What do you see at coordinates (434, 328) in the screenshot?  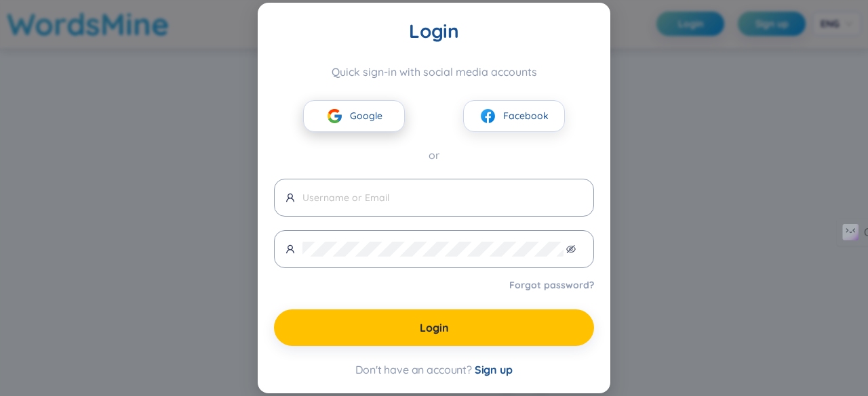 I see `span: Login` at bounding box center [434, 328].